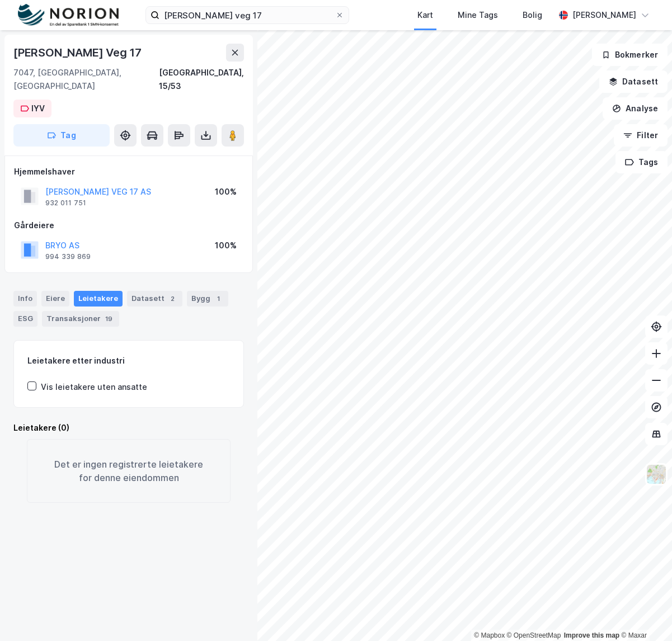 The width and height of the screenshot is (672, 641). Describe the element at coordinates (635, 109) in the screenshot. I see `button: Analyse` at that location.